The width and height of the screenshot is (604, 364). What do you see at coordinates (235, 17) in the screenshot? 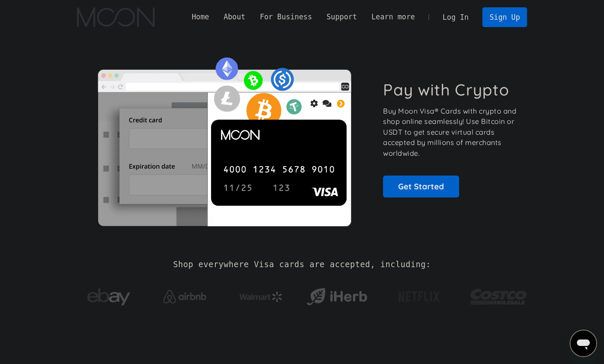
I see `div: About` at bounding box center [235, 17].